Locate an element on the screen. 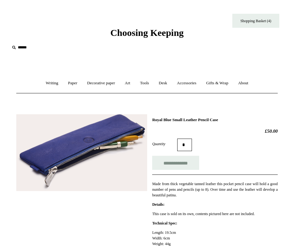 The width and height of the screenshot is (294, 246). h1: Royal Blue Small Leather Pencil Case is located at coordinates (215, 120).